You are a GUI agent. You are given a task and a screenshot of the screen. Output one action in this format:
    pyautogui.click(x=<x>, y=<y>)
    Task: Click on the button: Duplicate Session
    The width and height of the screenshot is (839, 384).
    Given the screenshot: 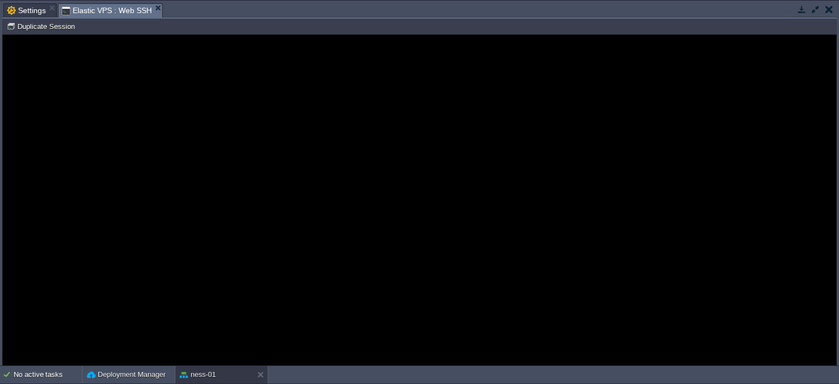 What is the action you would take?
    pyautogui.click(x=42, y=26)
    